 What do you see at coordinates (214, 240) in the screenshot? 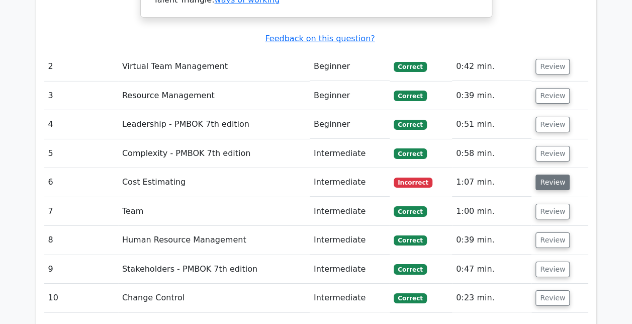
I see `td: Human Resource Management` at bounding box center [214, 240].